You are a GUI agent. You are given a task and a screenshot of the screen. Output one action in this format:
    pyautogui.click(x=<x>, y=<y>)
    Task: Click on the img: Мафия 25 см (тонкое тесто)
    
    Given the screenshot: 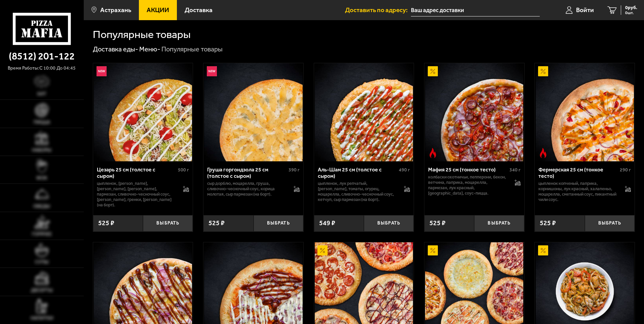 What is the action you would take?
    pyautogui.click(x=474, y=112)
    